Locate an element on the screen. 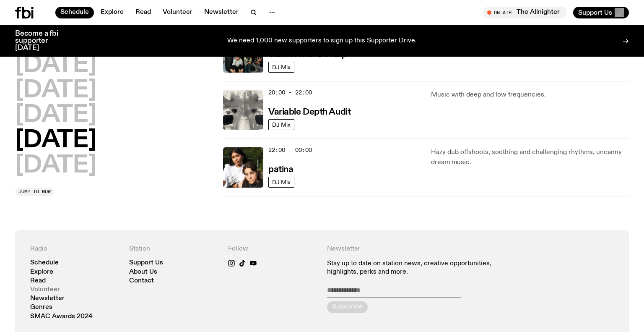 Image resolution: width=644 pixels, height=332 pixels. img: A black and white Rorschach is located at coordinates (243, 110).